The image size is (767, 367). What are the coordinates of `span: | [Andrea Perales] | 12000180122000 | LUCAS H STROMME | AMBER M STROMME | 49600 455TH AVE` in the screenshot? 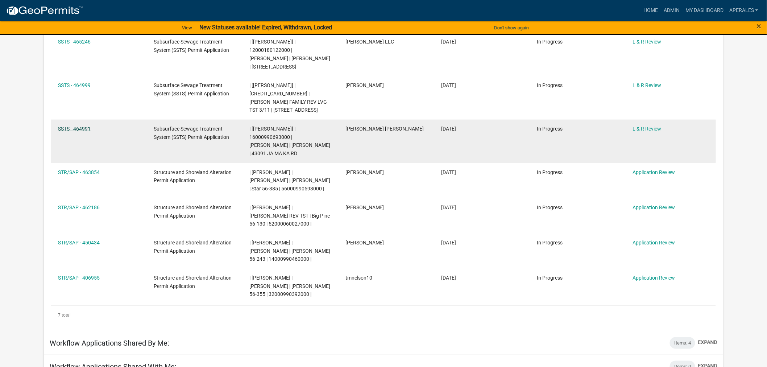 It's located at (290, 54).